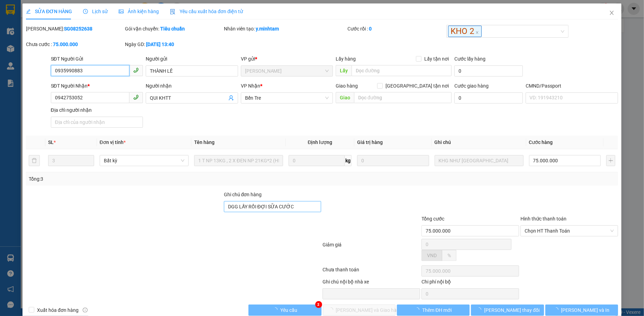 The image size is (644, 316). Describe the element at coordinates (231, 98) in the screenshot. I see `span: user-add` at that location.